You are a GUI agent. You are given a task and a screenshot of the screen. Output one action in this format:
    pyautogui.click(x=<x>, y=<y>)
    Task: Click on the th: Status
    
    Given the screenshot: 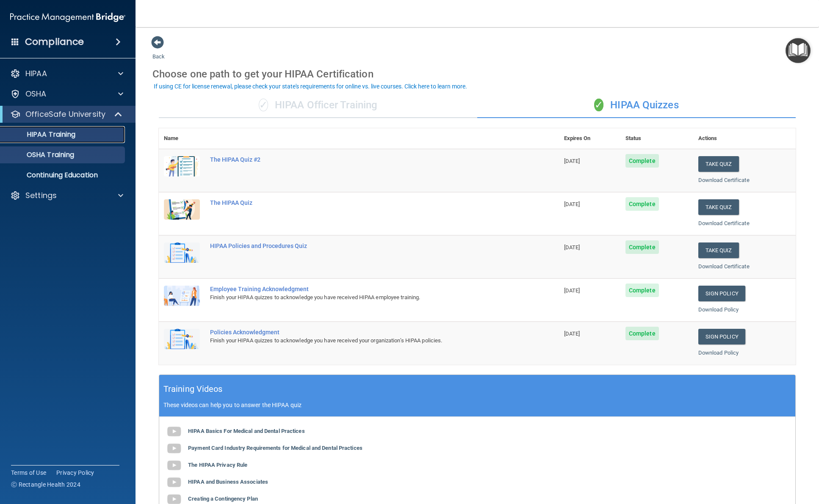 What is the action you would take?
    pyautogui.click(x=656, y=139)
    